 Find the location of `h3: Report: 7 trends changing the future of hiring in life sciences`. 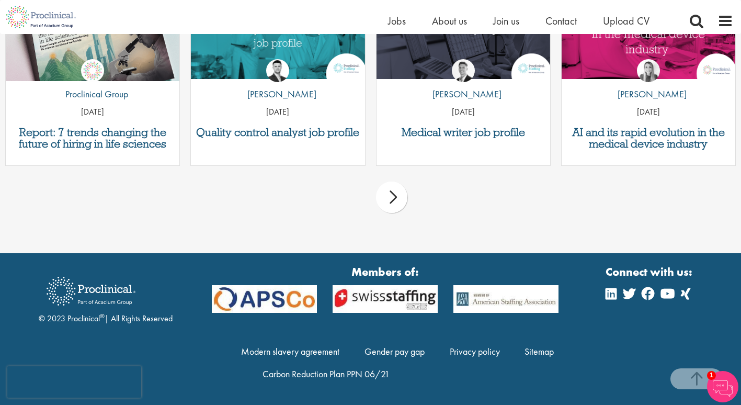

h3: Report: 7 trends changing the future of hiring in life sciences is located at coordinates (93, 138).